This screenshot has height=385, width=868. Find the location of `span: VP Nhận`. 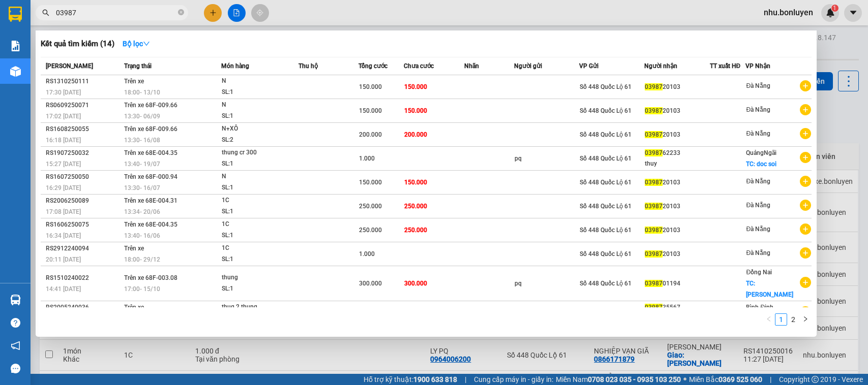

span: VP Nhận is located at coordinates (758, 66).